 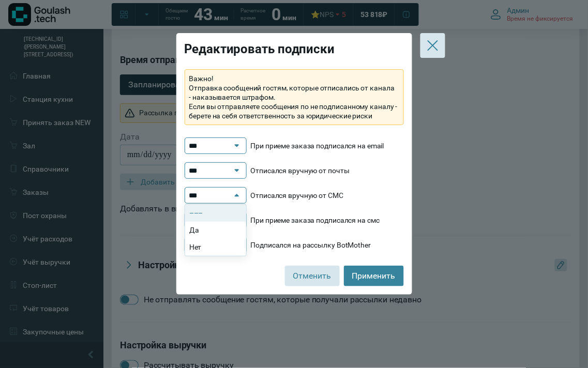 I want to click on li: Подписался на рассылку BotMother, so click(x=294, y=245).